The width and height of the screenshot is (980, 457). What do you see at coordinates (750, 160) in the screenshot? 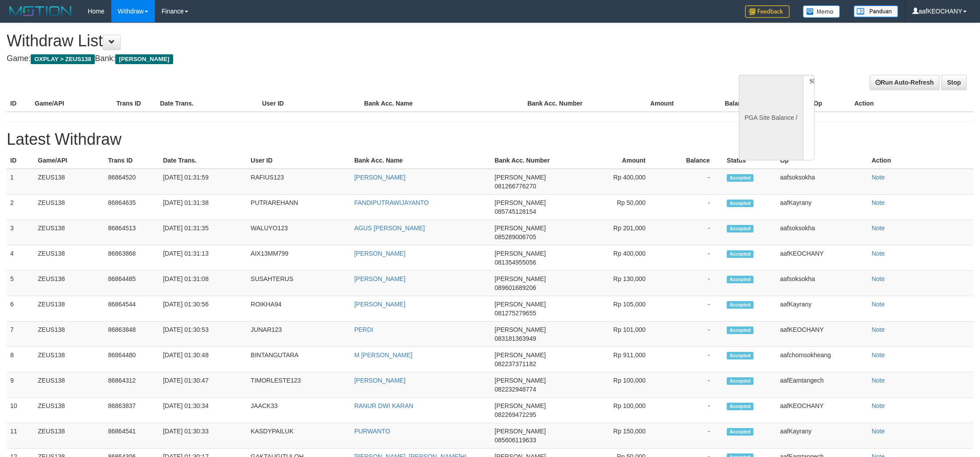
I see `th: Status` at bounding box center [750, 160].